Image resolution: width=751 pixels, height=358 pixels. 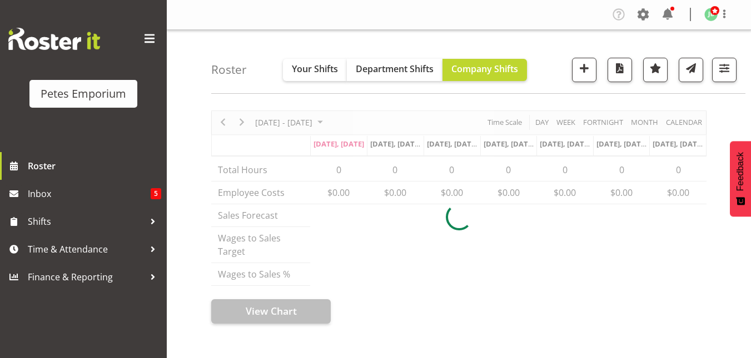 What do you see at coordinates (86, 277) in the screenshot?
I see `span: Finance & Reporting` at bounding box center [86, 277].